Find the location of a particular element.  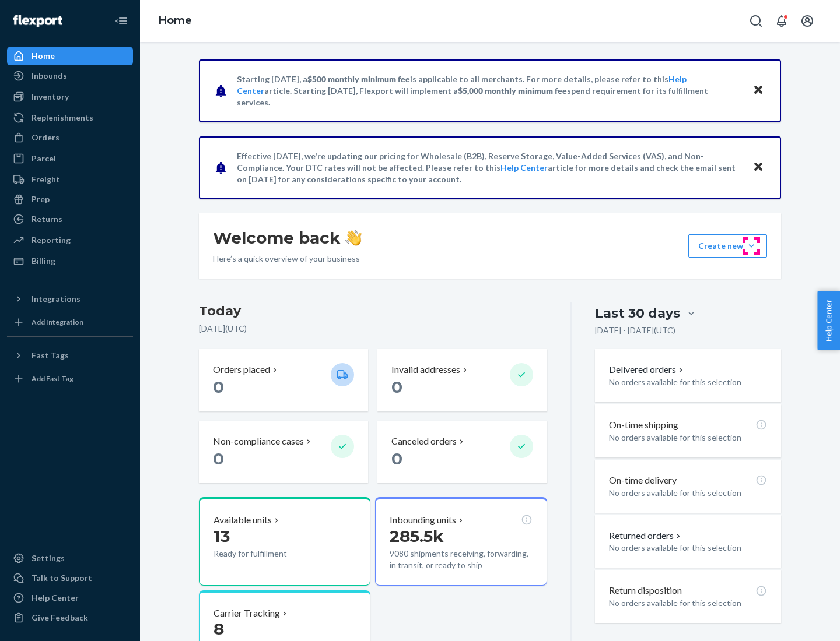

a: Prep is located at coordinates (70, 199).